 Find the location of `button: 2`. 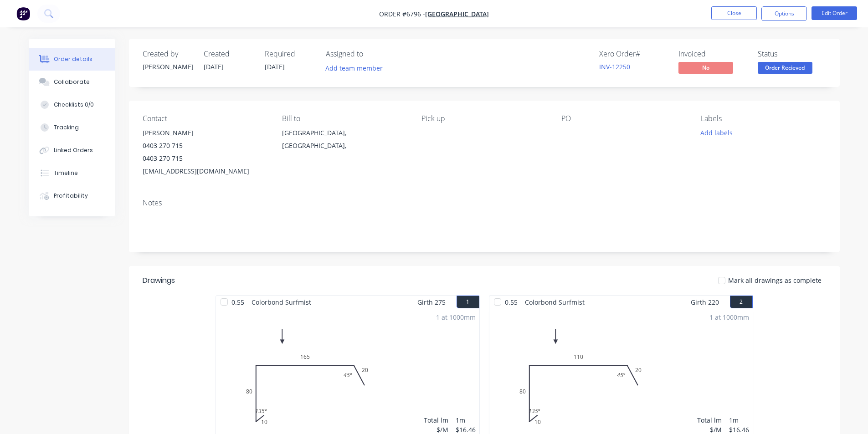

button: 2 is located at coordinates (741, 302).